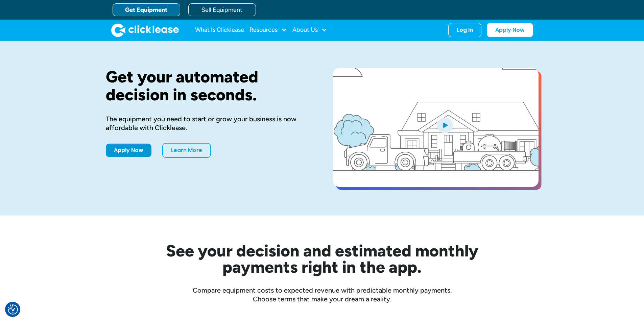 The image size is (644, 322). I want to click on button: Consent Preferences, so click(13, 310).